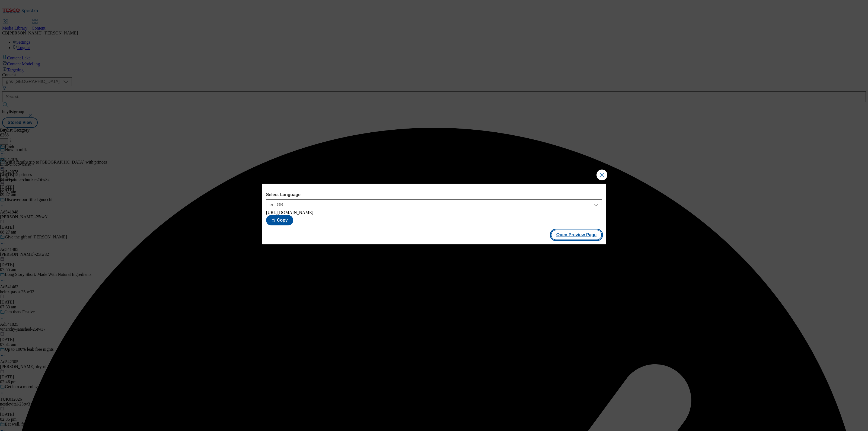  I want to click on label: Select Language, so click(434, 194).